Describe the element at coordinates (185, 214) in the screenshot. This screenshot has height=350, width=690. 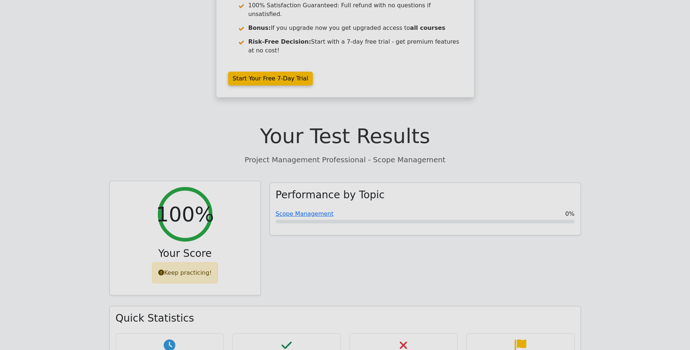
I see `h2: 100%` at that location.